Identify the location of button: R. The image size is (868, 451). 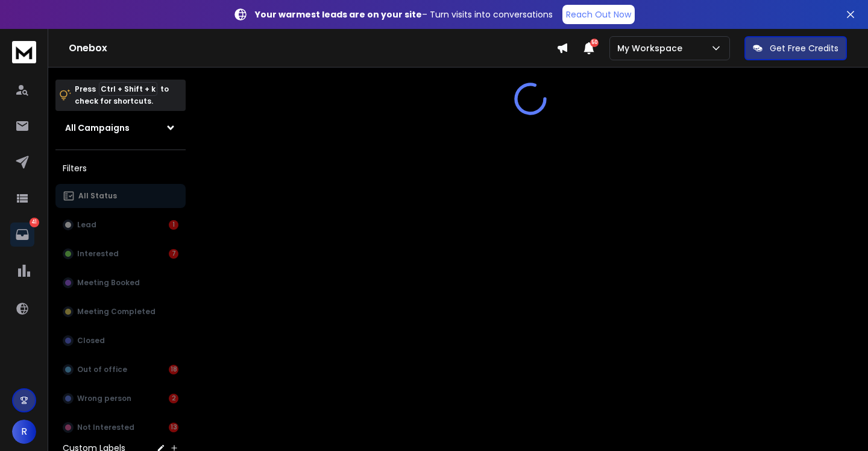
(24, 431).